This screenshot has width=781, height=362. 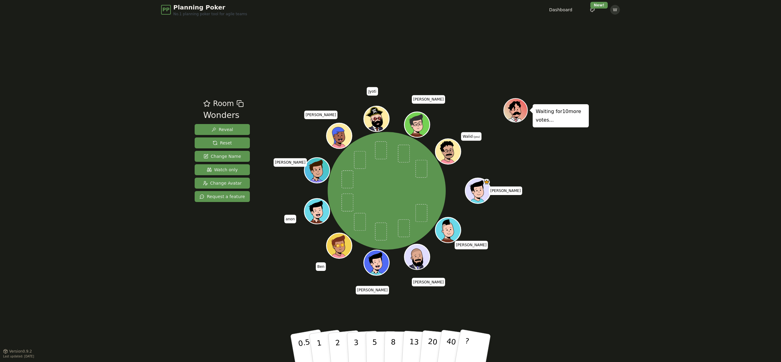 I want to click on div: New!, so click(x=599, y=5).